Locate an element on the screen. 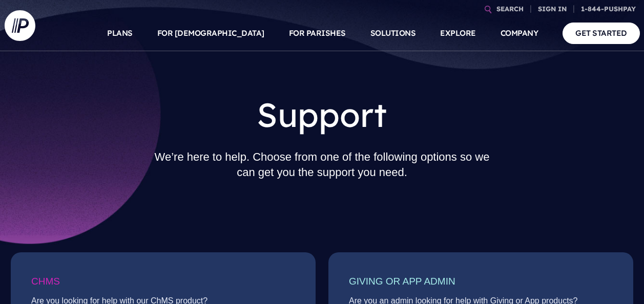  h2: We’re here to help. Choose from one of the following options so we can get you the support you need. is located at coordinates (322, 164).